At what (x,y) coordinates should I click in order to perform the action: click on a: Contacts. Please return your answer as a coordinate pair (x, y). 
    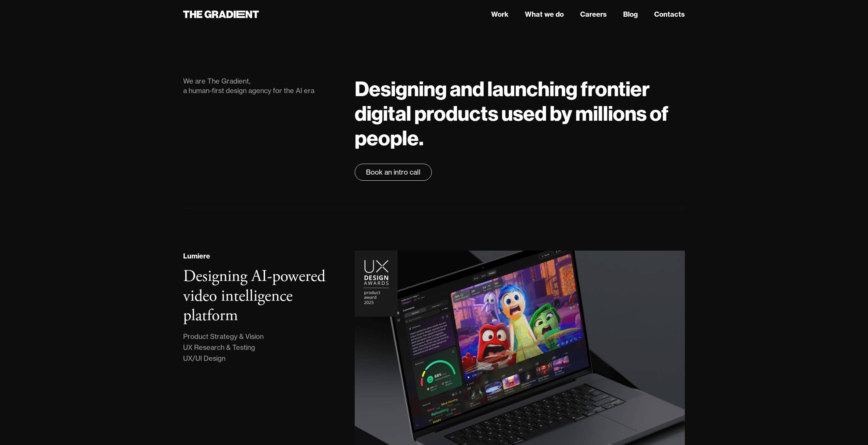
    Looking at the image, I should click on (669, 14).